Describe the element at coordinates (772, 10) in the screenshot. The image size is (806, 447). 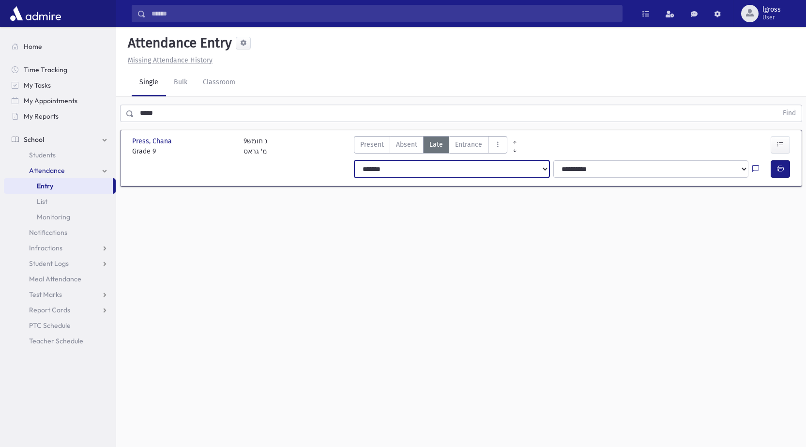
I see `span: lgross` at that location.